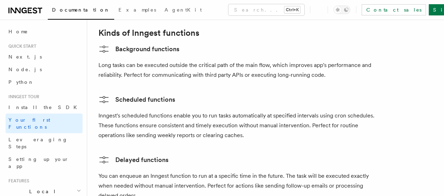  Describe the element at coordinates (44, 82) in the screenshot. I see `a: Python` at that location.